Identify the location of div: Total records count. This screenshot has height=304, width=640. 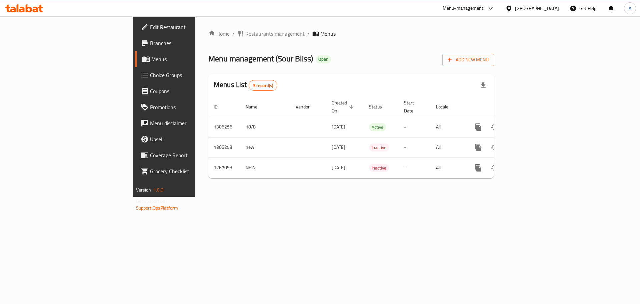
(263, 85).